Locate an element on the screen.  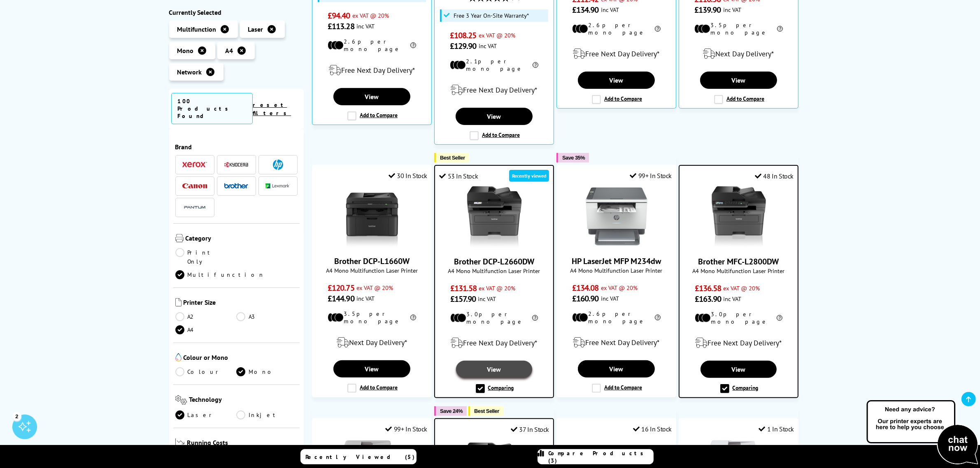
span: £120.75 is located at coordinates (341, 288).